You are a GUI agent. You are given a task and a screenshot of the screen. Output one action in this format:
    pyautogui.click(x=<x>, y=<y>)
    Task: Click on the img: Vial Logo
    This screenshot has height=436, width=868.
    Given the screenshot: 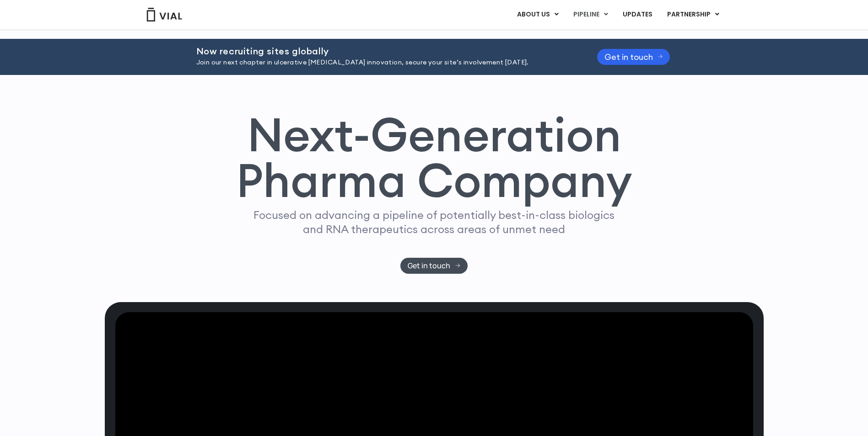 What is the action you would take?
    pyautogui.click(x=164, y=14)
    